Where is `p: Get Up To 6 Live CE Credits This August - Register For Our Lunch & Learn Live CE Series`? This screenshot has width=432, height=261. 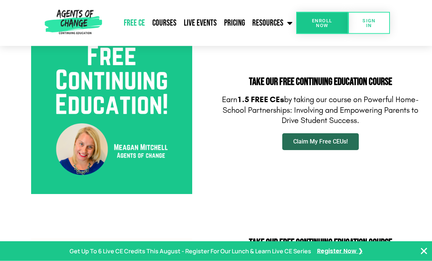
p: Get Up To 6 Live CE Credits This August - Register For Our Lunch & Learn Live CE Series is located at coordinates (190, 251).